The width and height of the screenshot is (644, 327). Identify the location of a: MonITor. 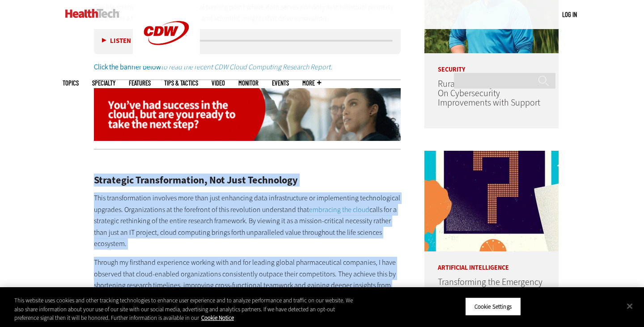
(248, 83).